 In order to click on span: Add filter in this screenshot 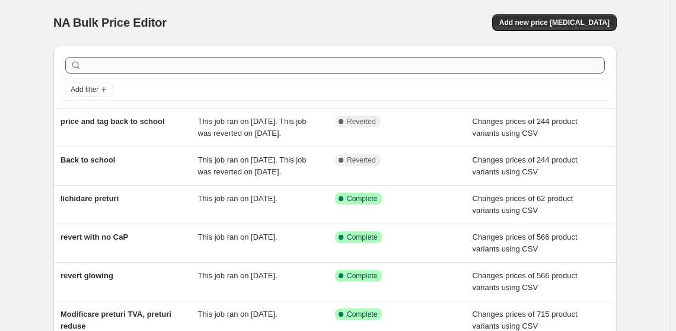, I will do `click(84, 89)`.